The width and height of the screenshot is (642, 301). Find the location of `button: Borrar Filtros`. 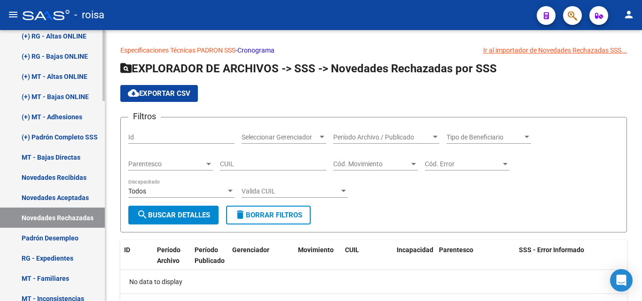

button: Borrar Filtros is located at coordinates (268, 215).